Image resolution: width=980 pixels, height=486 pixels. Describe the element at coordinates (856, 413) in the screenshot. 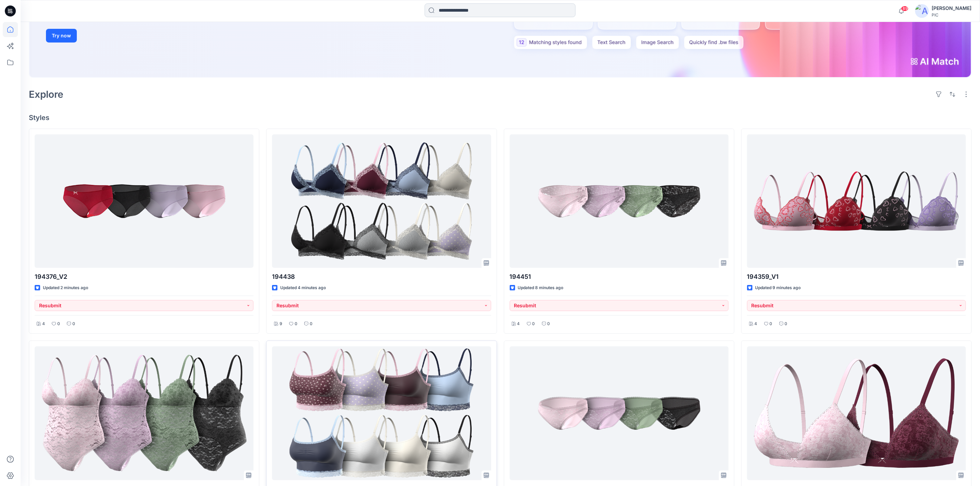

I see `a: 100543` at that location.